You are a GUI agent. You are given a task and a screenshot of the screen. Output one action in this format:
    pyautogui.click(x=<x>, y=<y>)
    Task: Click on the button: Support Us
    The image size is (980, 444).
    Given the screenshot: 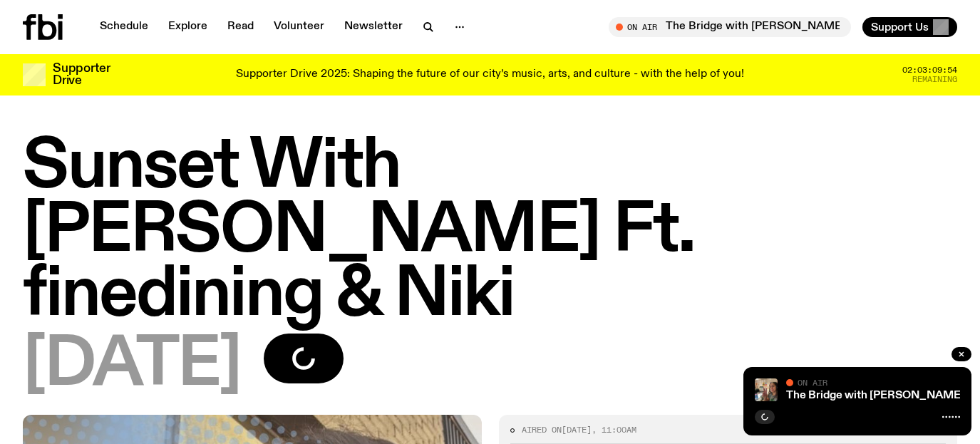 What is the action you would take?
    pyautogui.click(x=909, y=27)
    